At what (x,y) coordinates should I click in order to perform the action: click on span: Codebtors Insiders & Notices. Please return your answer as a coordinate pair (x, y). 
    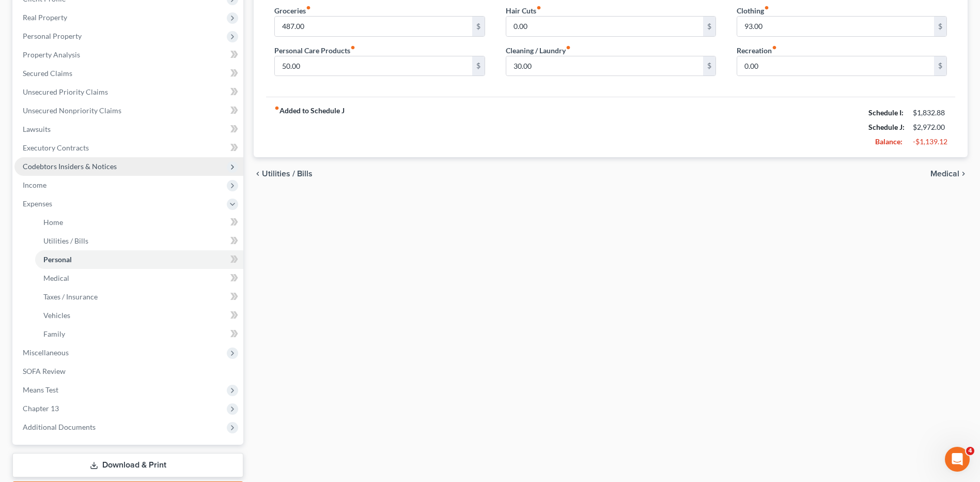
    Looking at the image, I should click on (70, 166).